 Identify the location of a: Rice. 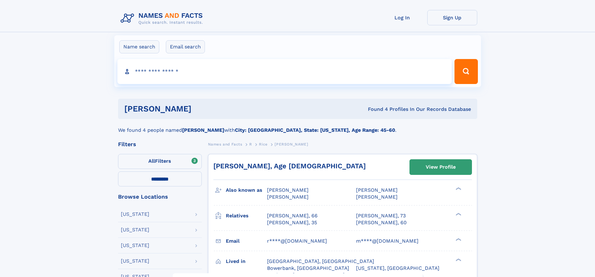
(263, 144).